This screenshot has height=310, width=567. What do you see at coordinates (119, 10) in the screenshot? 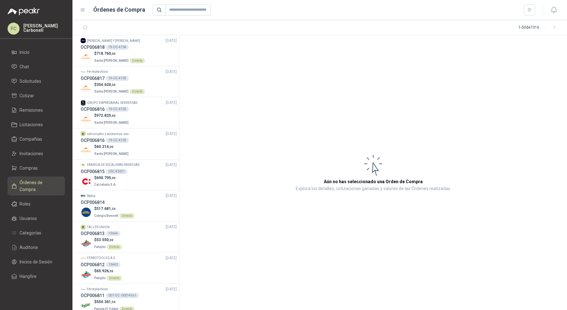
I see `h1: Órdenes de Compra` at bounding box center [119, 10].